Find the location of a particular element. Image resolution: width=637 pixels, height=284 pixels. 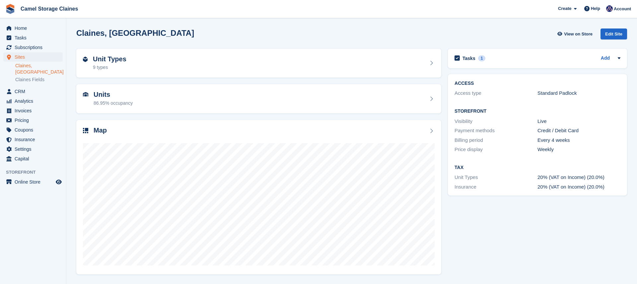

a: Preview store is located at coordinates (59, 182).